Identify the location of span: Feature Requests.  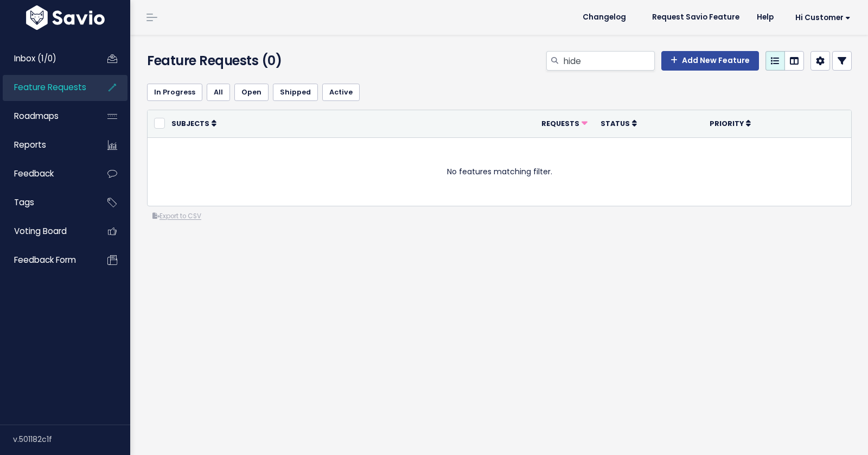
(50, 87).